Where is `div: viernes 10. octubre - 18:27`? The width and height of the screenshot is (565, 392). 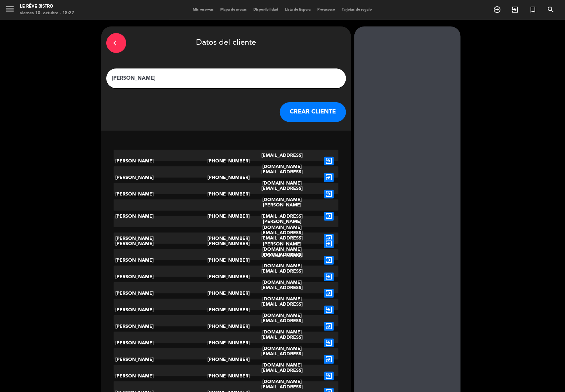 div: viernes 10. octubre - 18:27 is located at coordinates (47, 14).